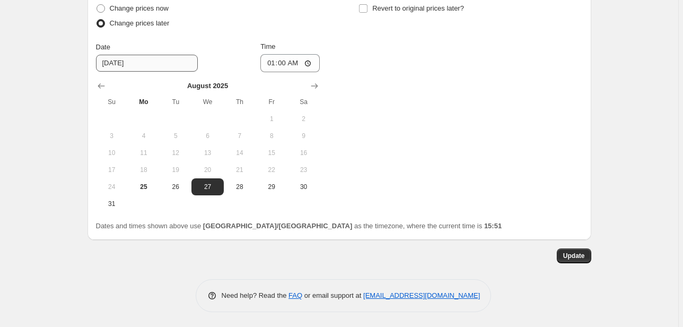  What do you see at coordinates (112, 204) in the screenshot?
I see `span: 31` at bounding box center [112, 204].